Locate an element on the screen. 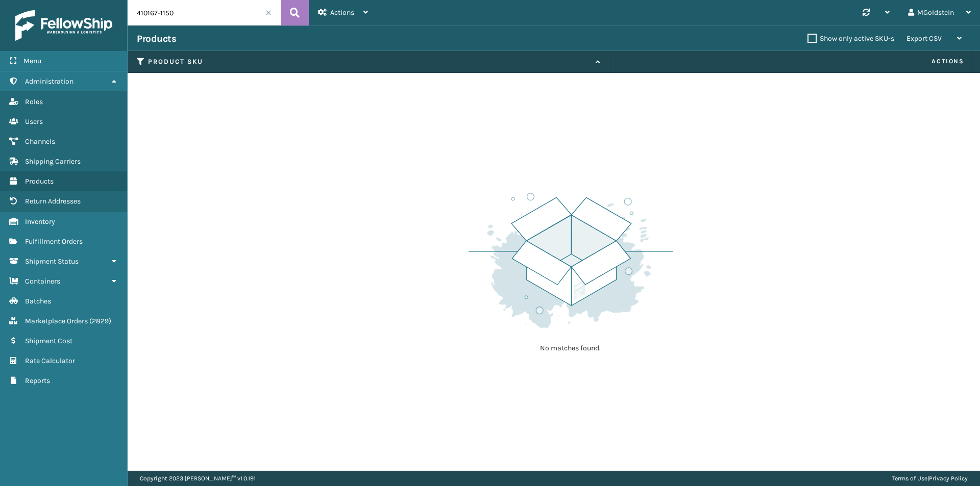 This screenshot has height=486, width=980. span: Shipment Status is located at coordinates (51, 261).